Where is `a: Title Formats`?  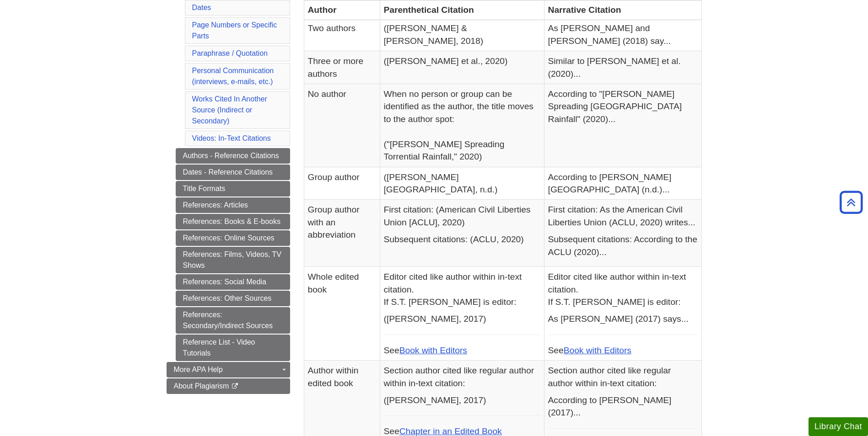 a: Title Formats is located at coordinates (233, 189).